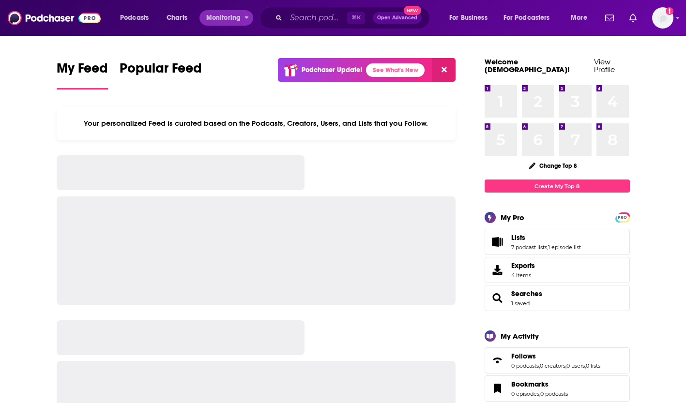  I want to click on span: Podcasts, so click(134, 18).